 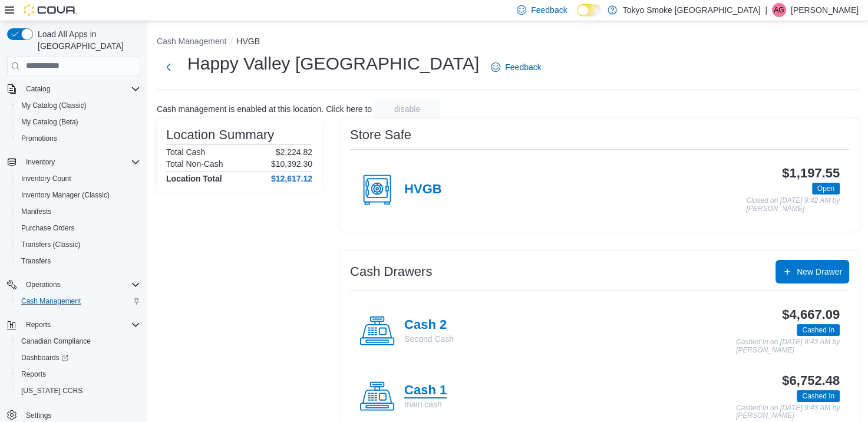 What do you see at coordinates (78, 391) in the screenshot?
I see `span: Washington CCRS` at bounding box center [78, 391].